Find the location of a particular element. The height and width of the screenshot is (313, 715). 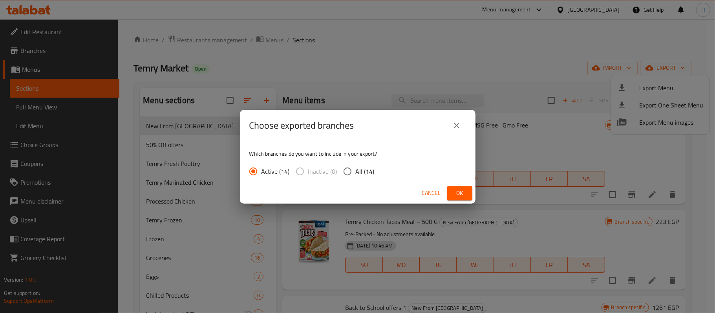

span: Inactive (0) is located at coordinates (323, 172).